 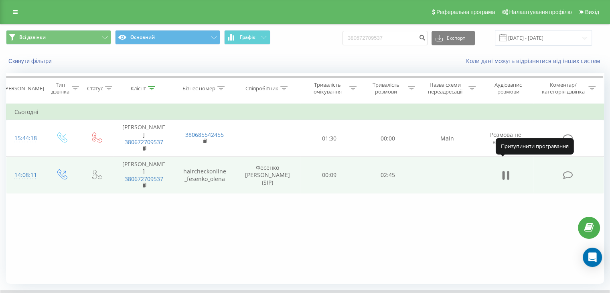 I want to click on div: Тривалість розмови, so click(x=386, y=88).